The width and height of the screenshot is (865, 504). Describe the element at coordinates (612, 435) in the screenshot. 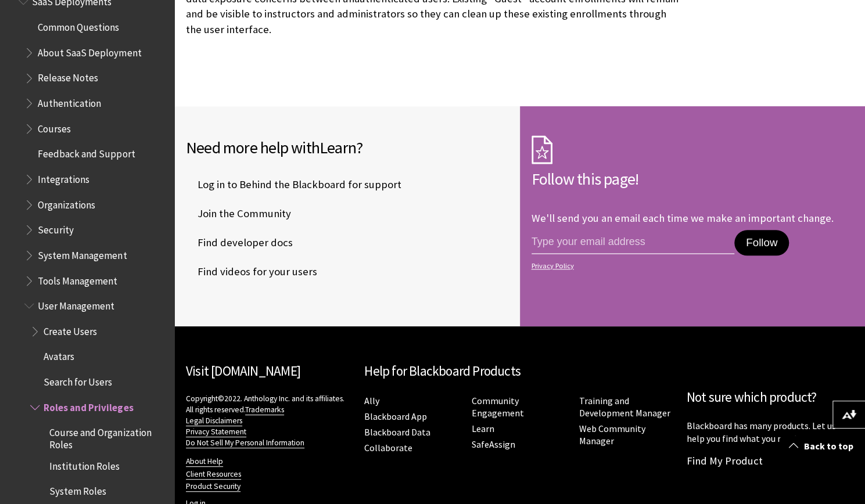

I see `a: Web Community Manager` at that location.